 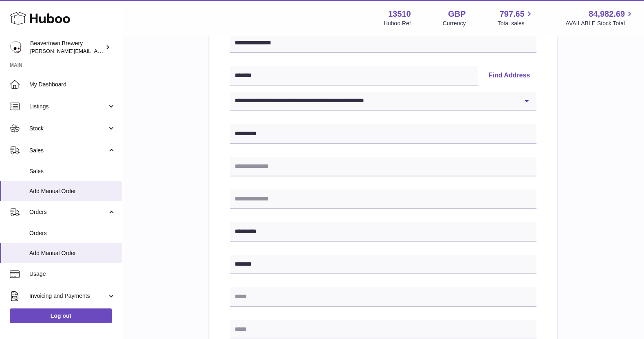 I want to click on a: 797.65 Total sales, so click(x=516, y=18).